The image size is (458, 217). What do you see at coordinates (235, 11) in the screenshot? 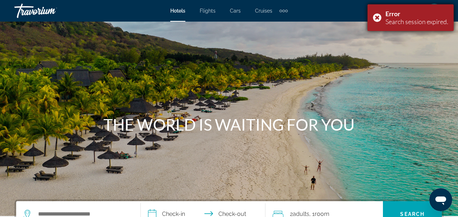
I see `span: Cars` at bounding box center [235, 11].